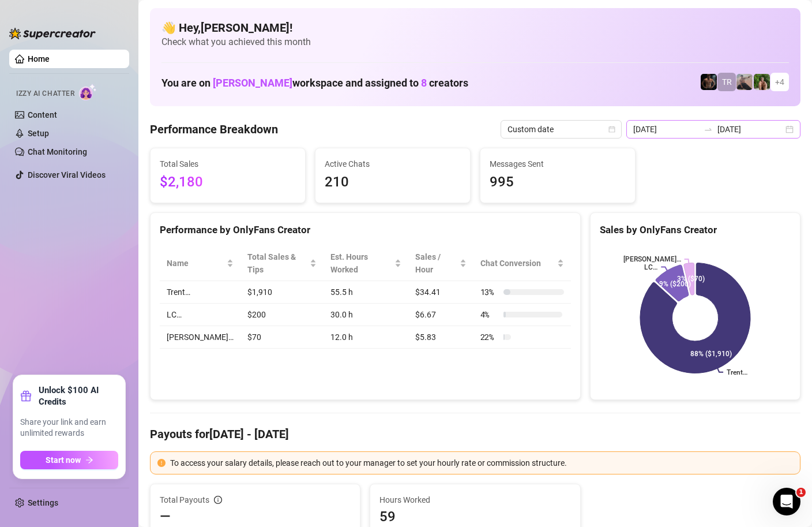  I want to click on span: Total Sales & Tips, so click(277, 263).